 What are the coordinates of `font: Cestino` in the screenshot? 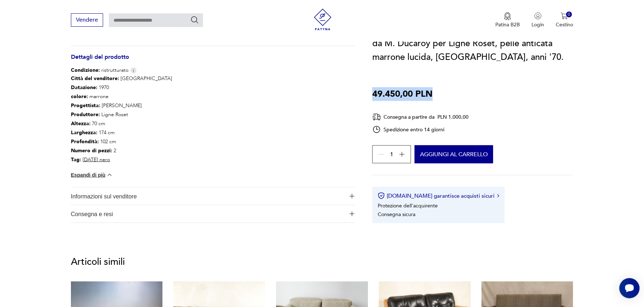 It's located at (565, 24).